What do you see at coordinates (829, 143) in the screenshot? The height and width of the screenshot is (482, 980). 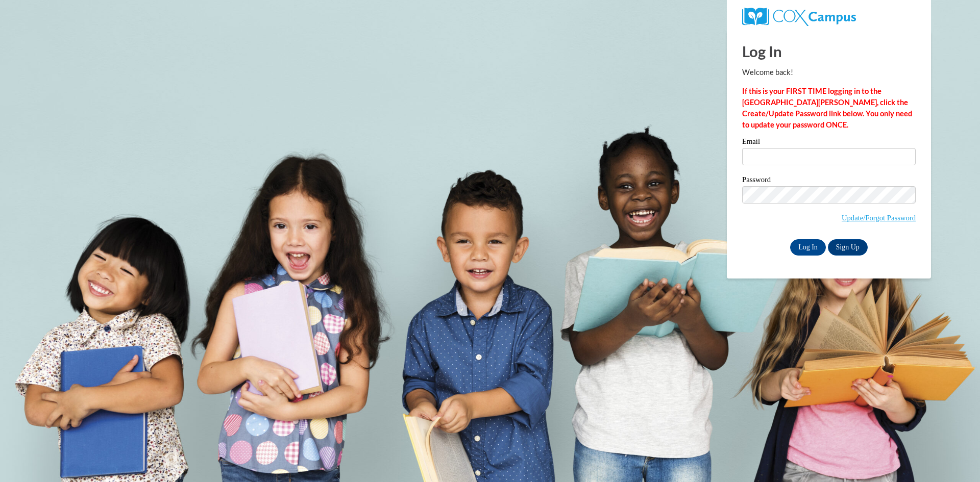 I see `label: Email` at bounding box center [829, 143].